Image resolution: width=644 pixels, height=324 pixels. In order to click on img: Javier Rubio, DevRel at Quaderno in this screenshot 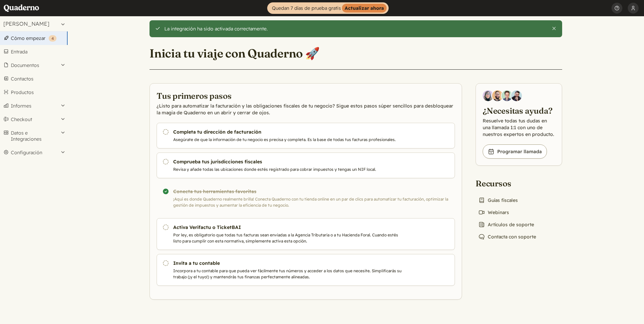, I will do `click(516, 96)`.